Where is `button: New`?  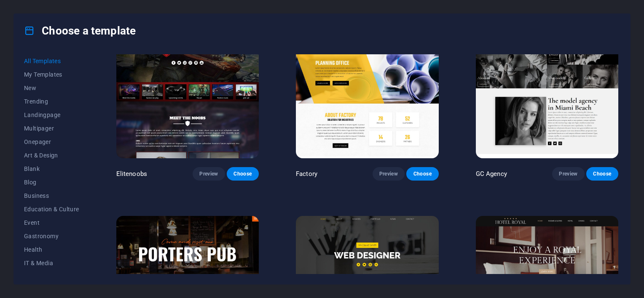 button: New is located at coordinates (51, 88).